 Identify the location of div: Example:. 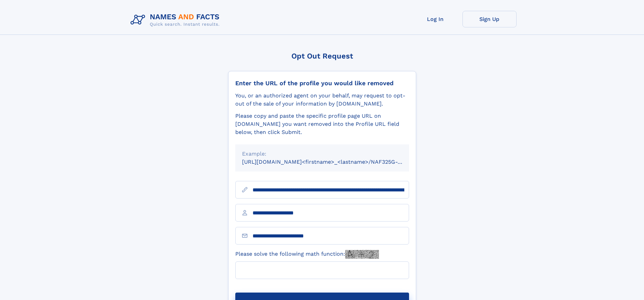
(322, 154).